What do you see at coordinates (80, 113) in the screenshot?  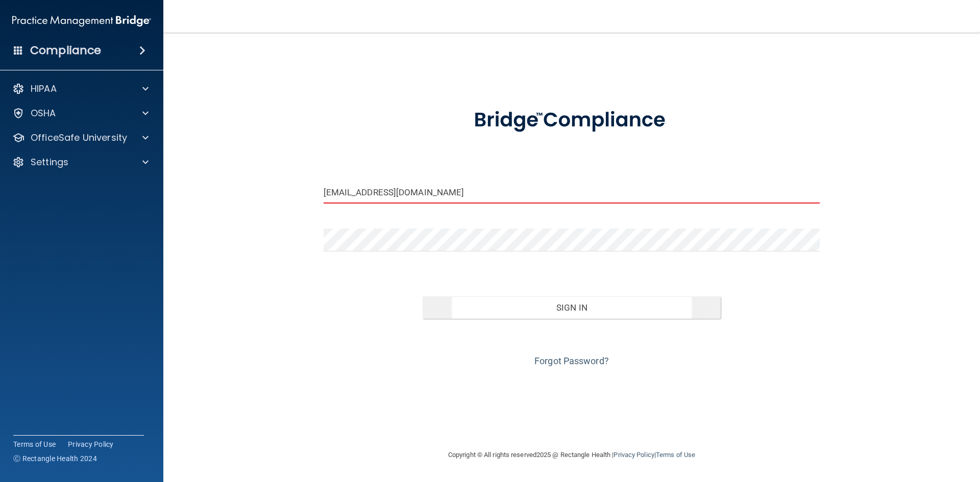 I see `a: OSHA` at bounding box center [80, 113].